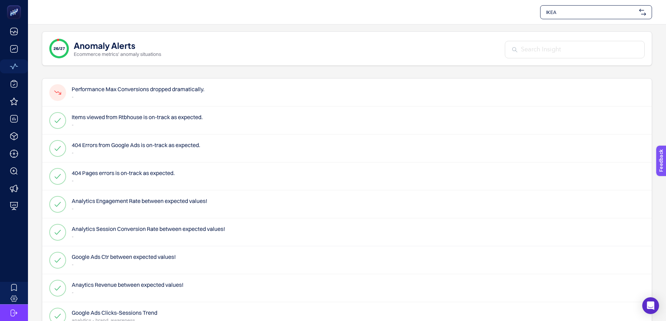 The width and height of the screenshot is (666, 321). Describe the element at coordinates (139, 201) in the screenshot. I see `h4: Analytics Engagement Rate between expected values!` at that location.